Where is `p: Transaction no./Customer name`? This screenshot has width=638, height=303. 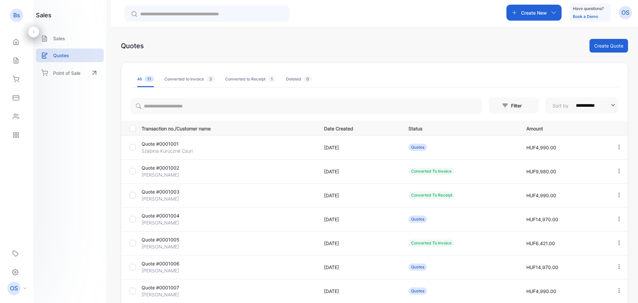
p: Transaction no./Customer name is located at coordinates (229, 128).